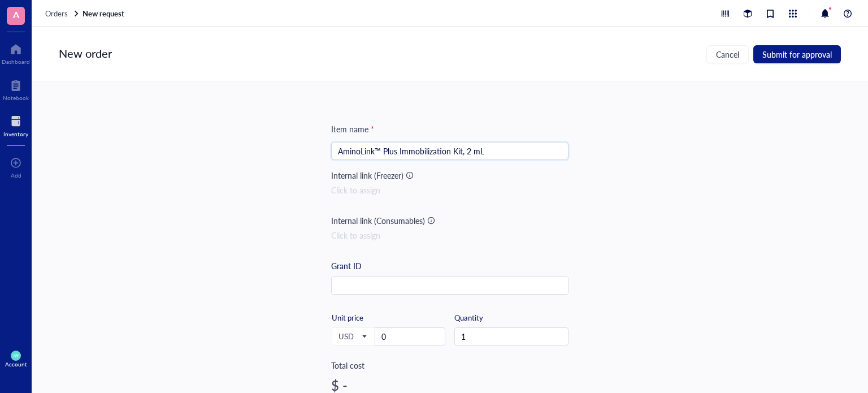  What do you see at coordinates (511, 318) in the screenshot?
I see `div: Quantity` at bounding box center [511, 318].